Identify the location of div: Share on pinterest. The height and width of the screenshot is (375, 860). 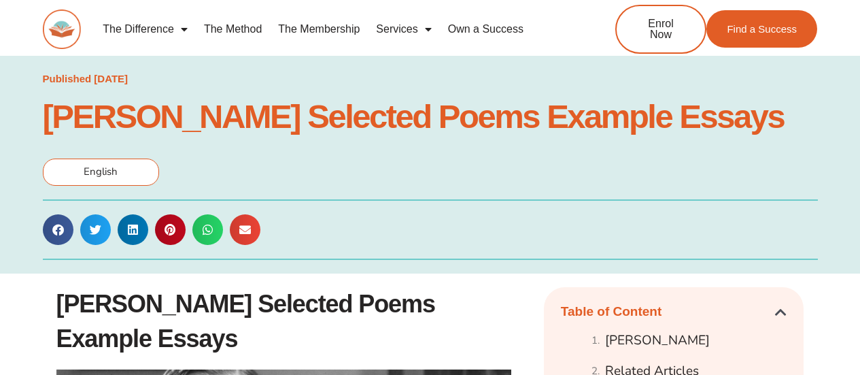
(170, 229).